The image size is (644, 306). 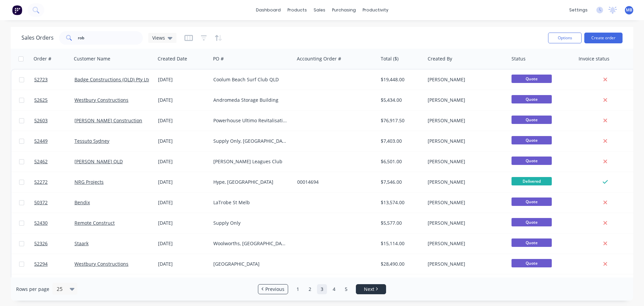 What do you see at coordinates (54, 264) in the screenshot?
I see `a: 52294` at bounding box center [54, 264].